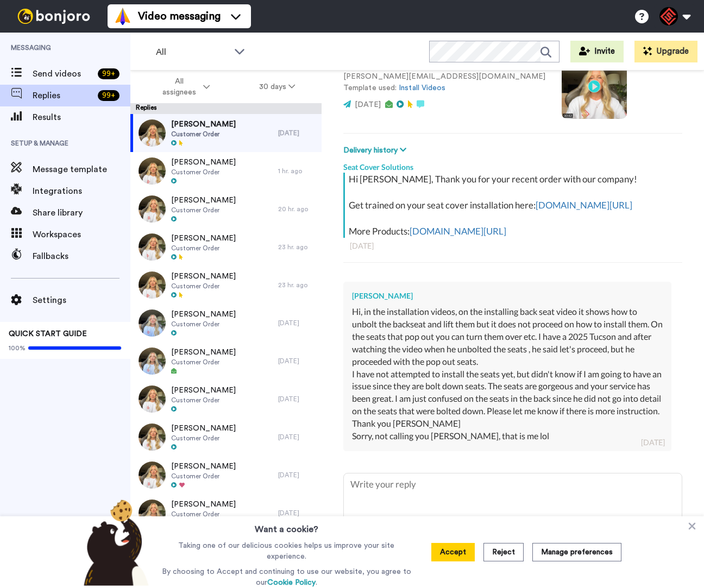  I want to click on a: Install Videos, so click(422, 88).